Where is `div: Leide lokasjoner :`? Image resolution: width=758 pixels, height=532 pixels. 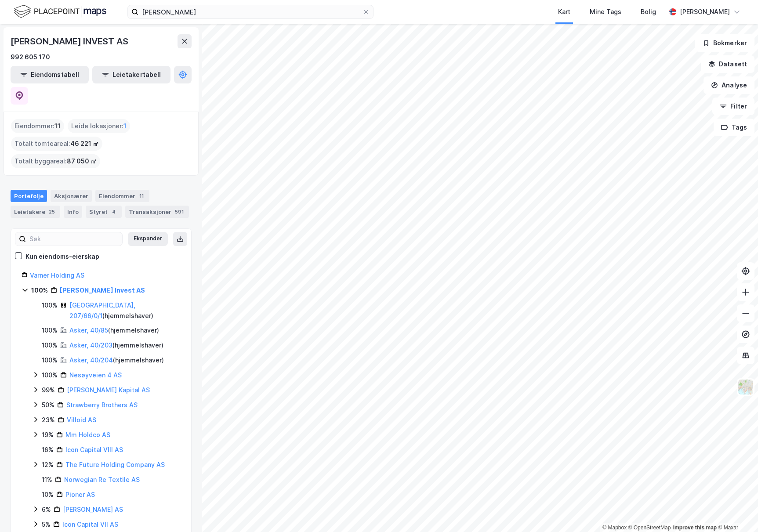 div: Leide lokasjoner : is located at coordinates (99, 126).